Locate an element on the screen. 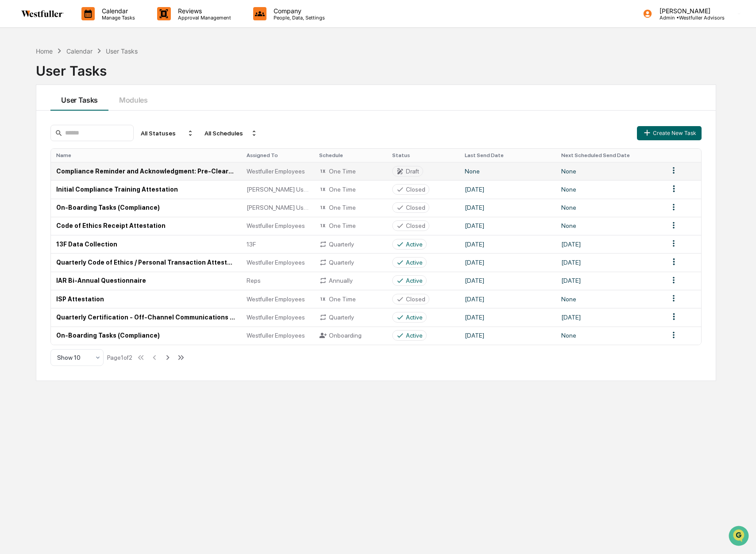 The image size is (756, 554). span: Attestations is located at coordinates (91, 161).